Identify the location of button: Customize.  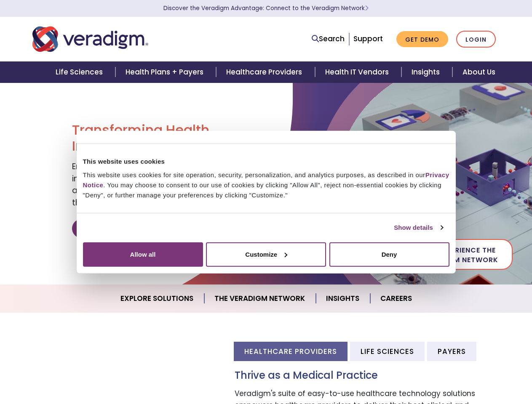
(266, 255).